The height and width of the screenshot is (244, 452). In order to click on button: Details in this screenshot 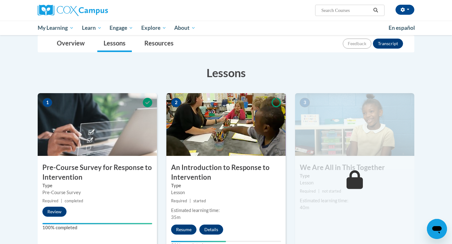, I will do `click(211, 230)`.